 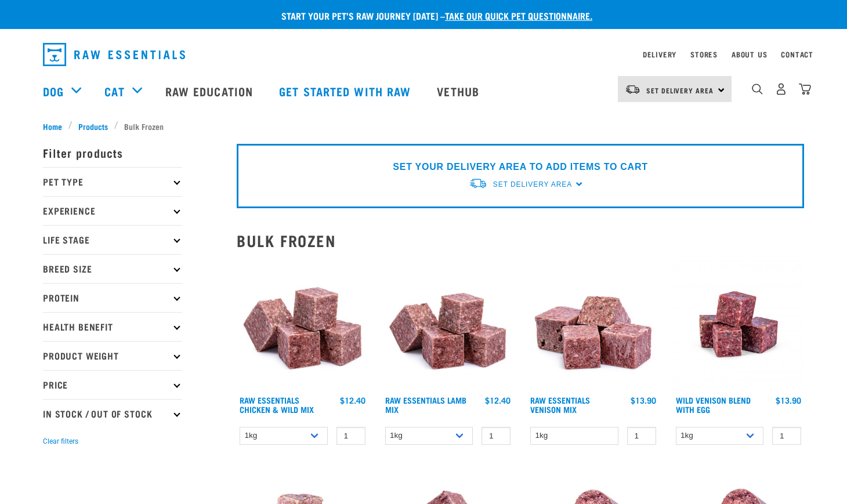 What do you see at coordinates (277, 404) in the screenshot?
I see `a: Raw Essentials Chicken & Wild Mix` at bounding box center [277, 404].